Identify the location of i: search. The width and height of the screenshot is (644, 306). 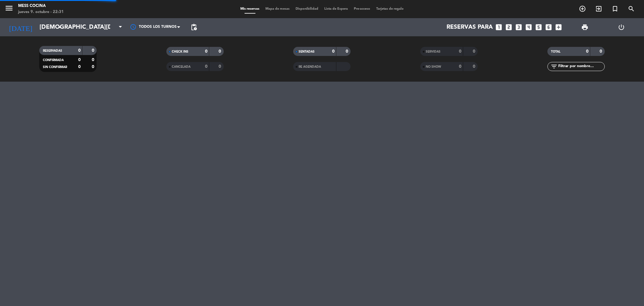
(632, 8).